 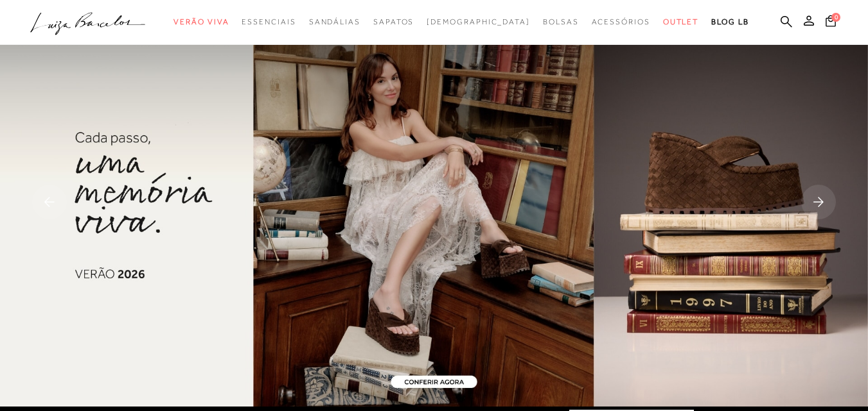 What do you see at coordinates (201, 22) in the screenshot?
I see `span: Verão Viva` at bounding box center [201, 22].